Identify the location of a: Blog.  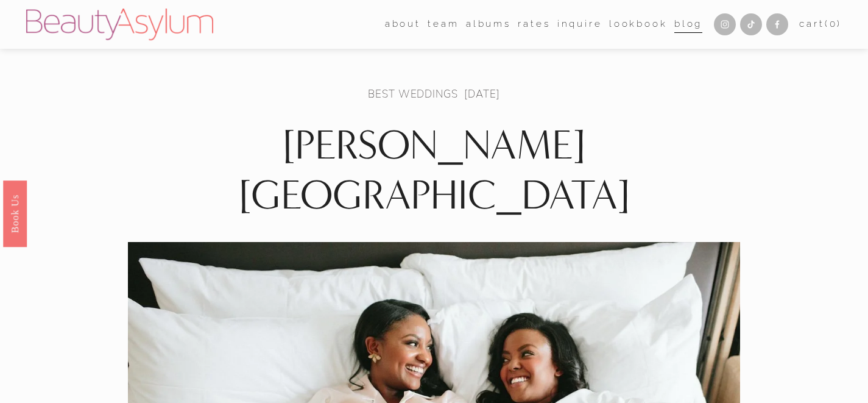
(689, 24).